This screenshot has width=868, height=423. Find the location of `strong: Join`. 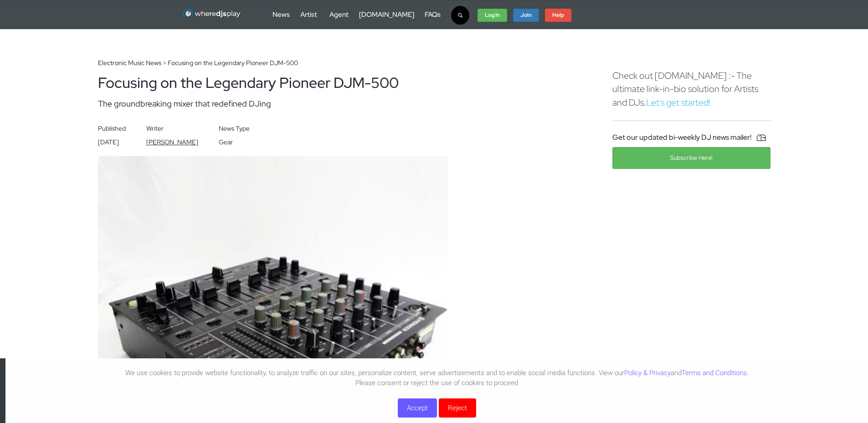

strong: Join is located at coordinates (526, 15).